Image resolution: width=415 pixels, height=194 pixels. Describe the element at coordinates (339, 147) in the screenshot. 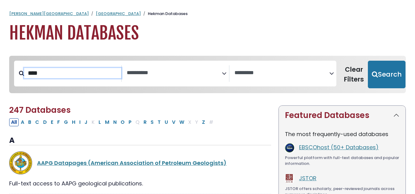

I see `a: EBSCOhost (50+ Databases)` at that location.